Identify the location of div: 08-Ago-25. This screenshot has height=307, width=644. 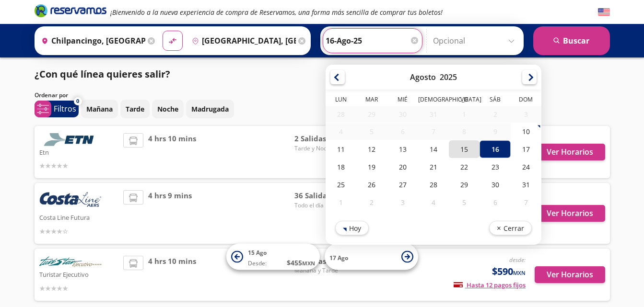
(464, 131).